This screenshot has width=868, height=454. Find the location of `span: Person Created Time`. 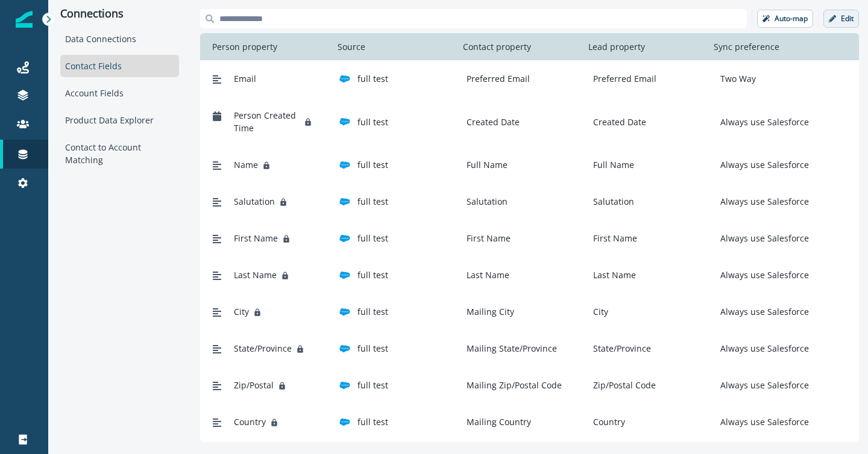

span: Person Created Time is located at coordinates (267, 122).